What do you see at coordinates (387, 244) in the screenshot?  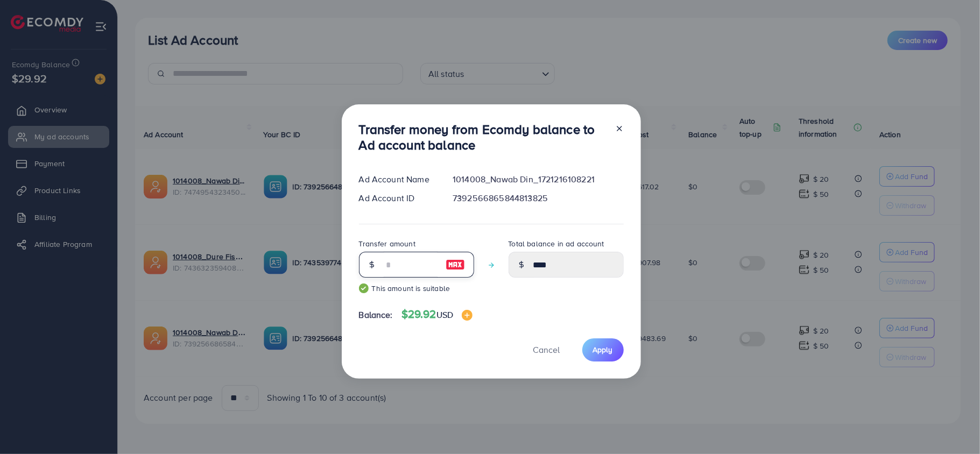 I see `label: Transfer amount` at bounding box center [387, 244].